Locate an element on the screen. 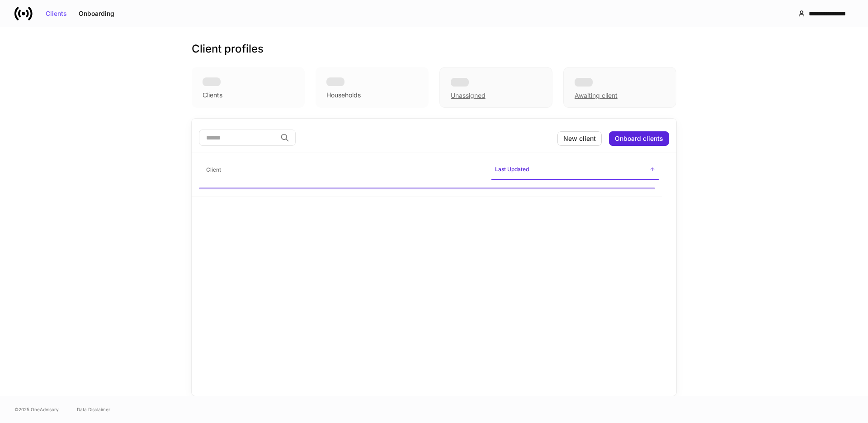 The width and height of the screenshot is (868, 423). span: © 2025 OneAdvisory is located at coordinates (37, 409).